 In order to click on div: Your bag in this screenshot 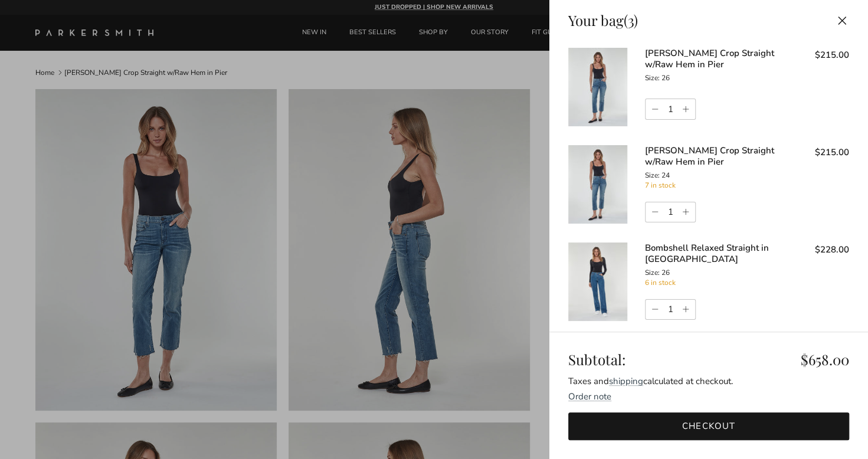, I will do `click(603, 20)`.